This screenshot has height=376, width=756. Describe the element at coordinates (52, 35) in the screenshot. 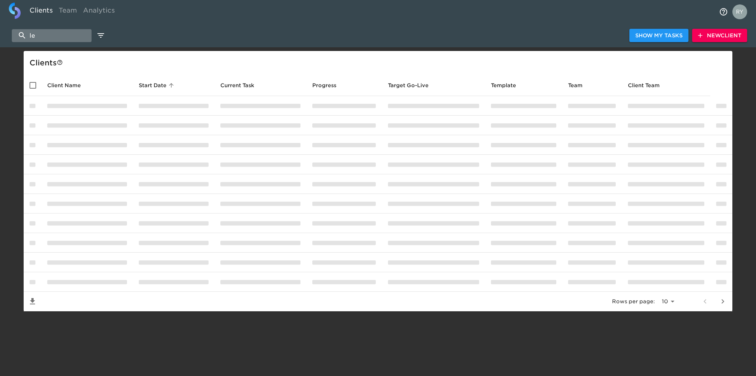

I see `input: search` at that location.